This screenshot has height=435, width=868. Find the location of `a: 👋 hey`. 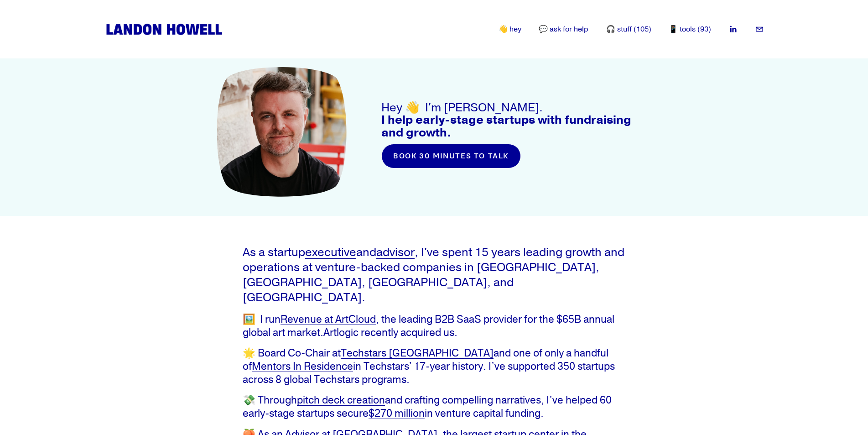

a: 👋 hey is located at coordinates (510, 29).